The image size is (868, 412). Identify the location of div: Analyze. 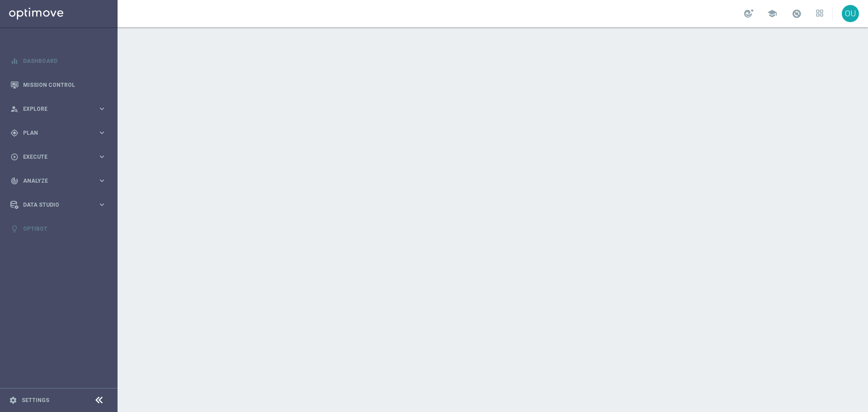
(54, 181).